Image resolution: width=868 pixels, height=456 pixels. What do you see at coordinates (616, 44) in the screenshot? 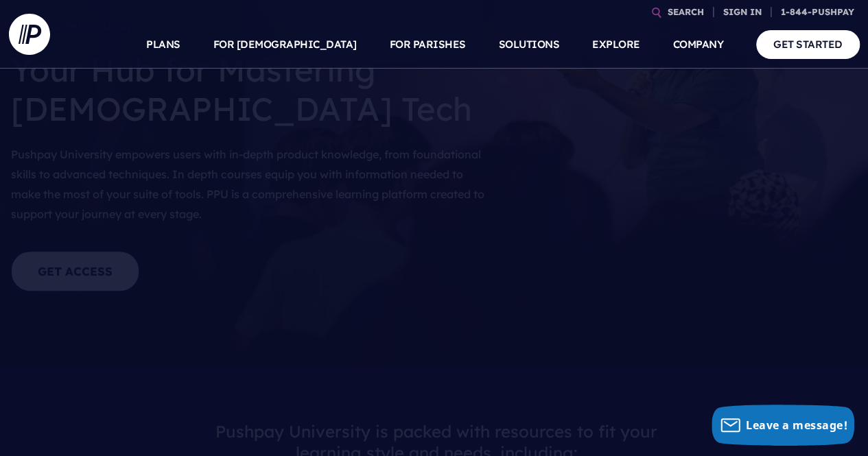
I see `a: EXPLORE` at bounding box center [616, 44].